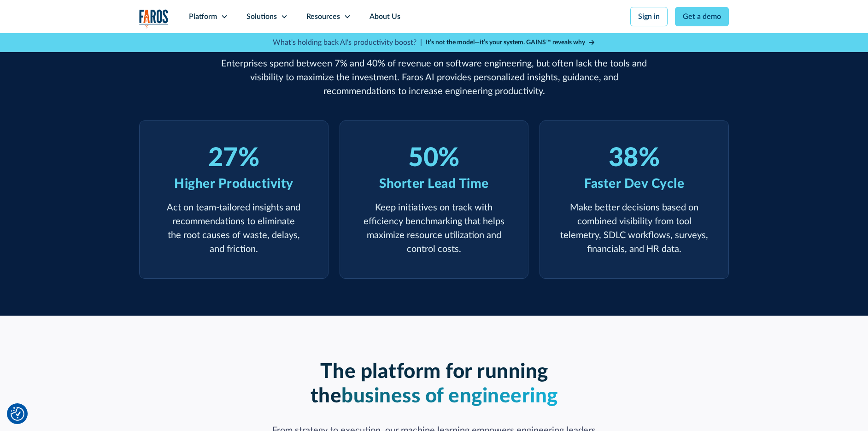 The width and height of the screenshot is (868, 431). Describe the element at coordinates (511, 42) in the screenshot. I see `a: It’s not the model—it’s your system. GAINS™ reveals why` at that location.